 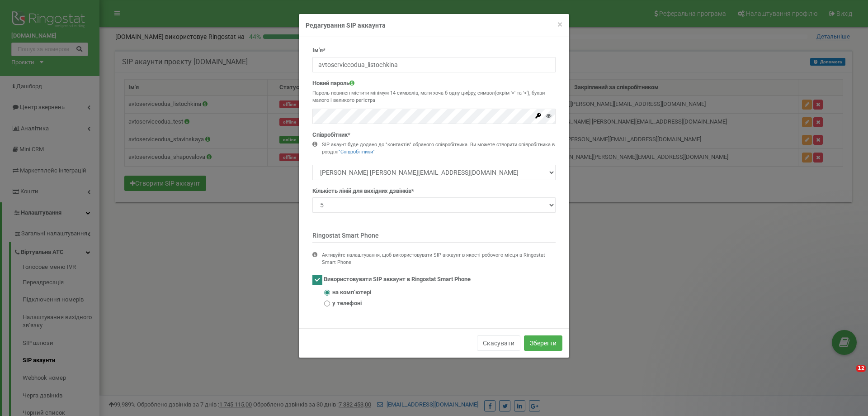 I want to click on label: Кількість ліній для вихідних дзвінків*, so click(x=363, y=191).